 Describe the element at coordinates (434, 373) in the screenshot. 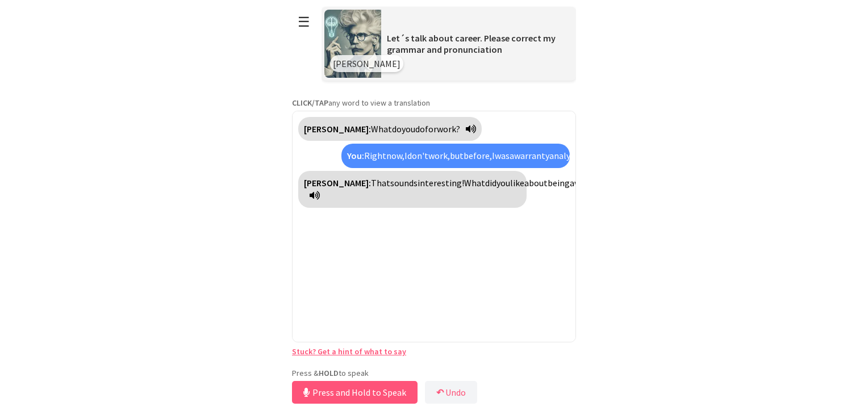

I see `p: Press & to speak` at that location.